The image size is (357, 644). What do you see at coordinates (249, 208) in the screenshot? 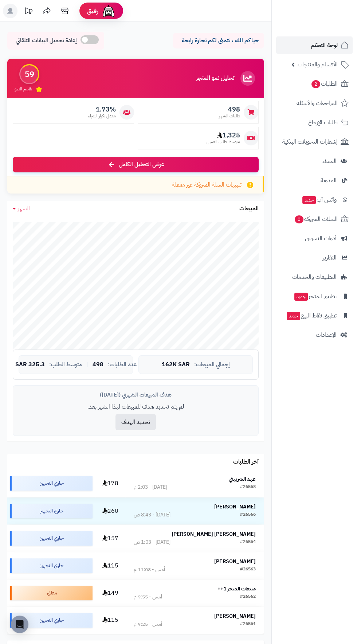
I see `h3: المبيعات` at bounding box center [249, 208].